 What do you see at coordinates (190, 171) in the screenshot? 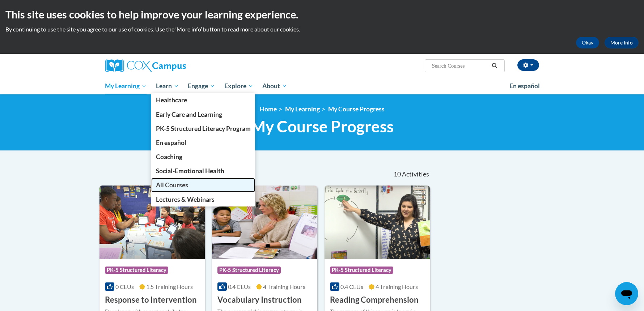
I see `span: Social-Emotional Health` at bounding box center [190, 171].